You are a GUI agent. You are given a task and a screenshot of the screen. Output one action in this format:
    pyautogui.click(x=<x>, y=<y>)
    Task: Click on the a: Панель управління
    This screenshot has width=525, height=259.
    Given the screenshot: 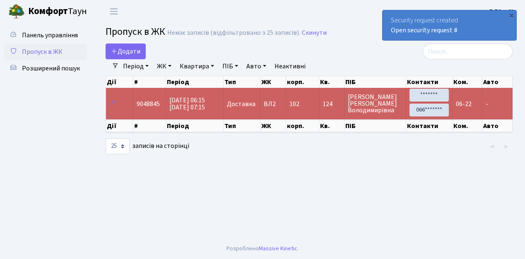 What is the action you would take?
    pyautogui.click(x=46, y=35)
    